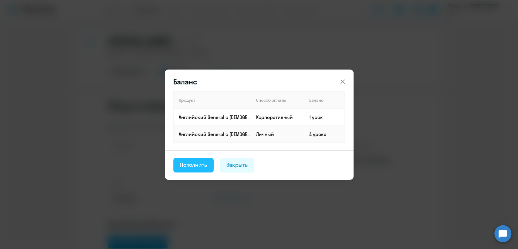 The height and width of the screenshot is (249, 518). Describe the element at coordinates (237, 165) in the screenshot. I see `button: Закрыть` at that location.